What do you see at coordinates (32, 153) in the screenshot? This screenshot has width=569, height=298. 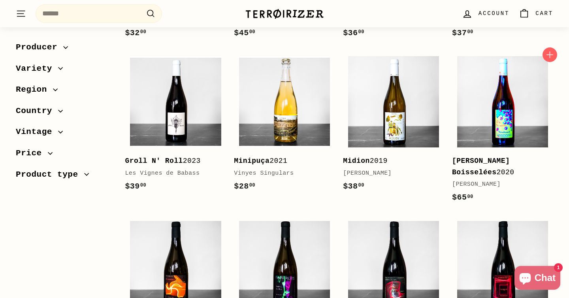 I see `span: Price` at bounding box center [32, 153].